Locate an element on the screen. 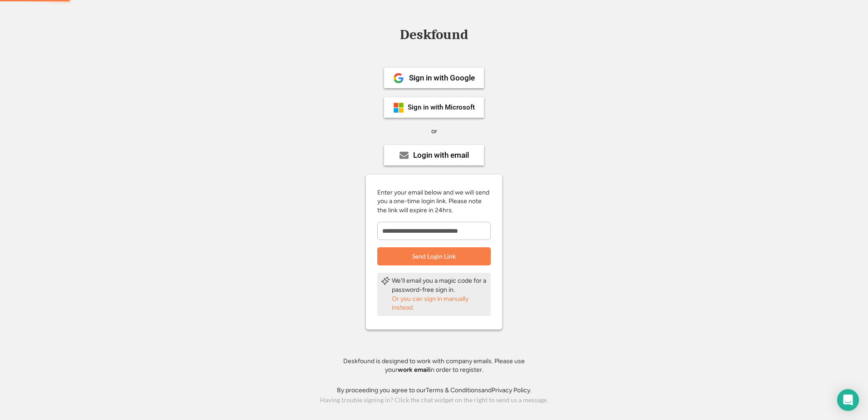  a: Terms & Conditions is located at coordinates (453, 390).